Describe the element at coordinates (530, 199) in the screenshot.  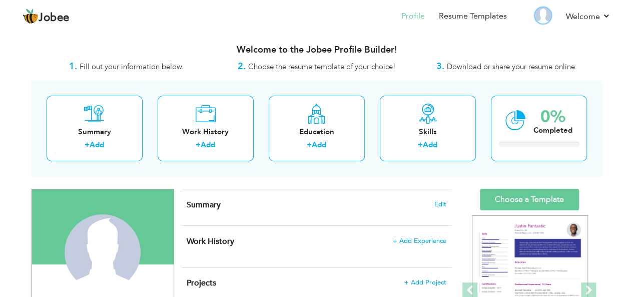
I see `a: Choose a Template` at that location.